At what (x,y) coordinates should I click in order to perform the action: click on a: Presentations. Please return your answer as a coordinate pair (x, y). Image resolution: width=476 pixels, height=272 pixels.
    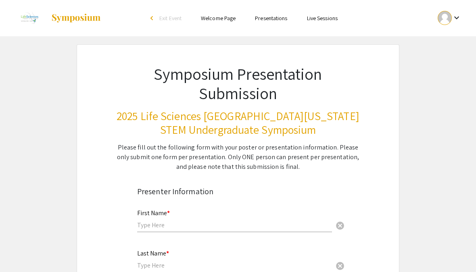
    Looking at the image, I should click on (271, 18).